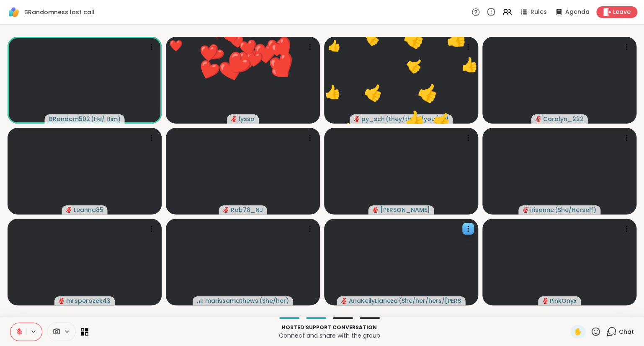 This screenshot has width=644, height=346. Describe the element at coordinates (542, 210) in the screenshot. I see `span: irisanne` at that location.